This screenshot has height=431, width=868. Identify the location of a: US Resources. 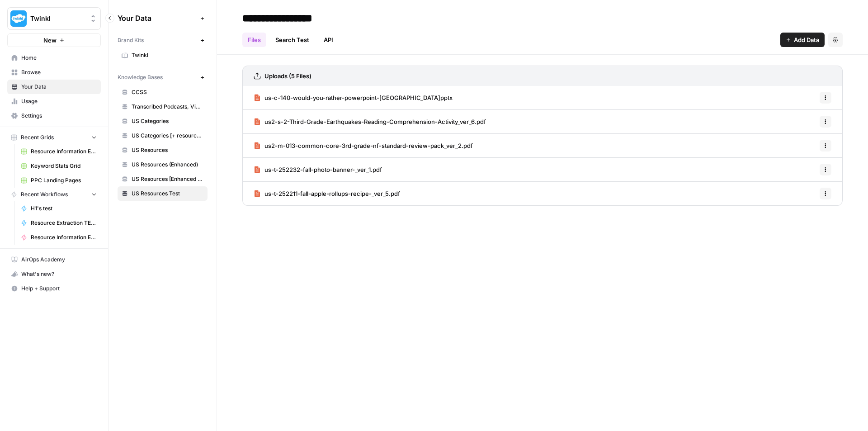
(163, 150).